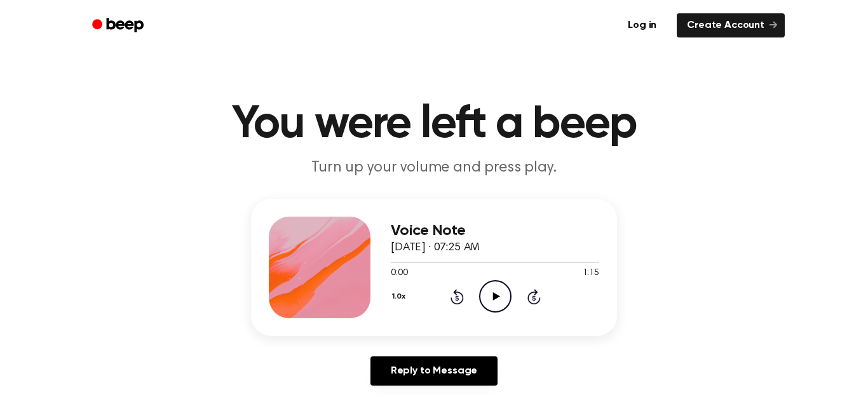 The image size is (868, 411). What do you see at coordinates (434, 167) in the screenshot?
I see `p: Turn up your volume and press play.` at bounding box center [434, 167].